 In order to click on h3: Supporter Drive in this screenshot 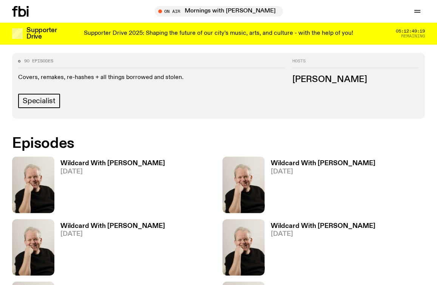, I will do `click(42, 34)`.